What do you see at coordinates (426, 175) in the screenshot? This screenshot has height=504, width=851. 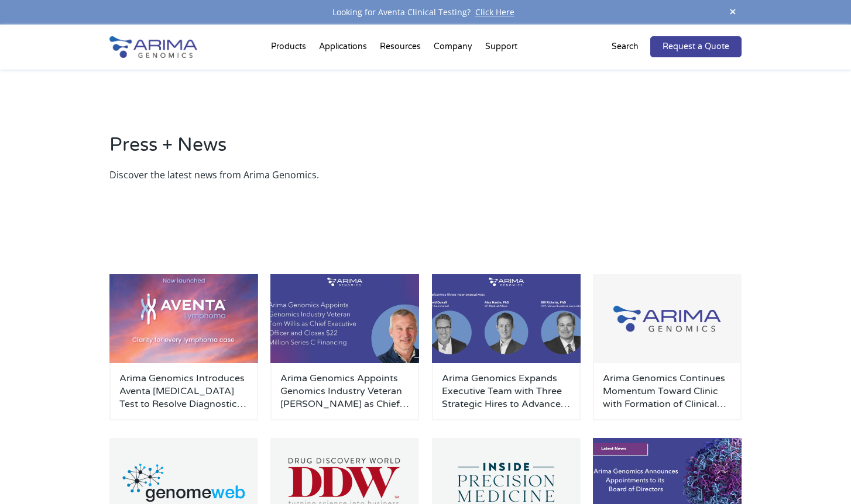 I see `p: Discover the latest news from Arima Genomics.` at bounding box center [426, 175].